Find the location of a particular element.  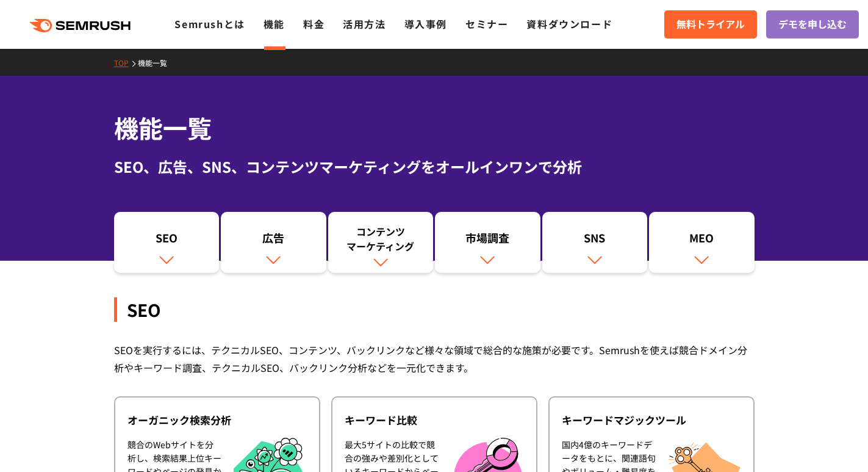

a: 広告 is located at coordinates (273, 242).